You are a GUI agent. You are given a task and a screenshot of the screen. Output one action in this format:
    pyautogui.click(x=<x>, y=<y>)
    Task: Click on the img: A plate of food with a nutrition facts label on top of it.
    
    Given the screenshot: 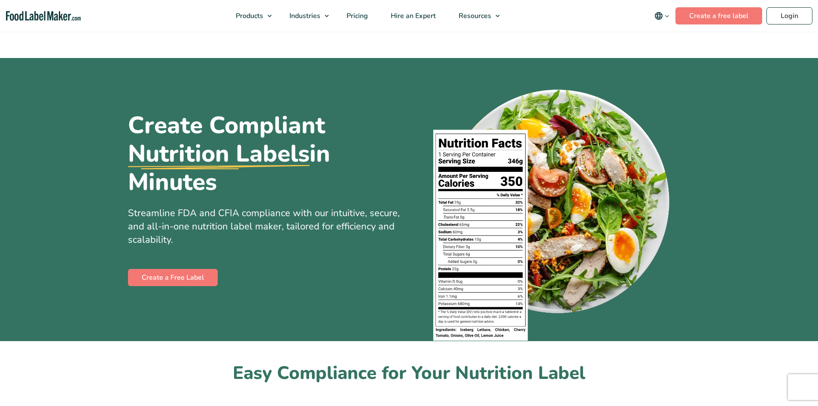 What is the action you would take?
    pyautogui.click(x=552, y=212)
    